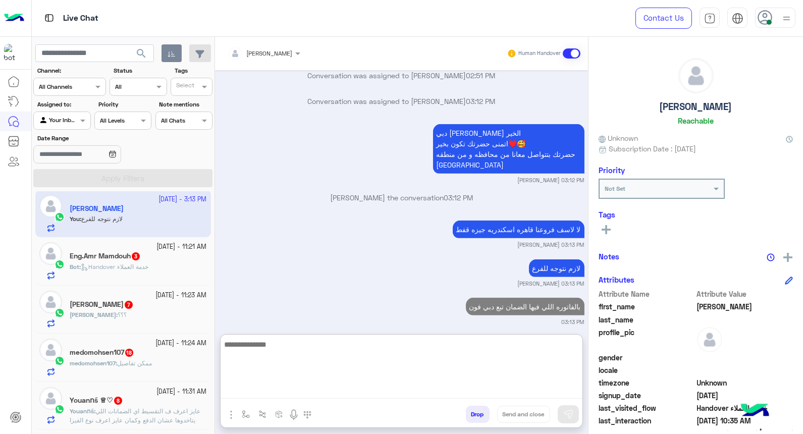  Describe the element at coordinates (745, 357) in the screenshot. I see `span: null` at that location.